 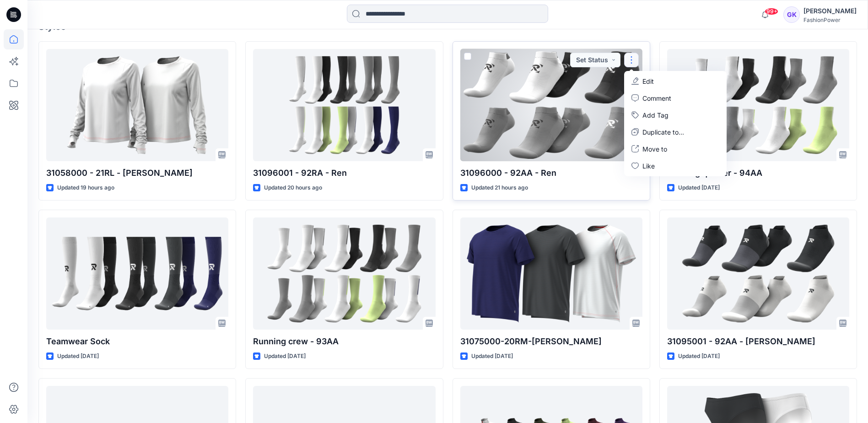 I want to click on a: Running crew - 93AA, so click(x=344, y=273).